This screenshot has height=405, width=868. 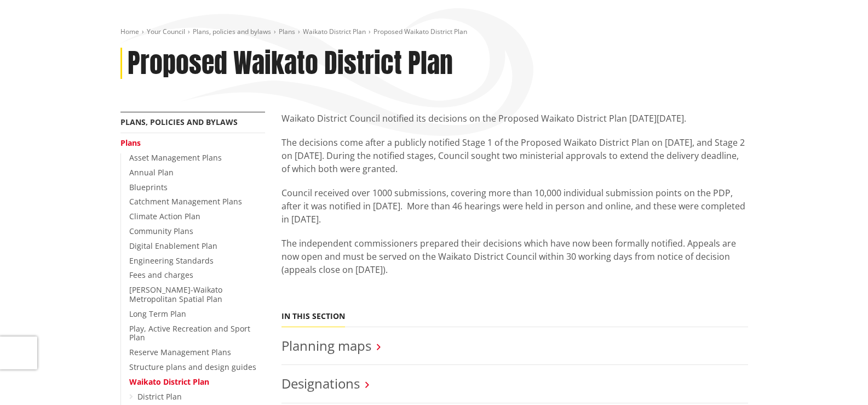 I want to click on a: Structure plans and design guides, so click(x=193, y=367).